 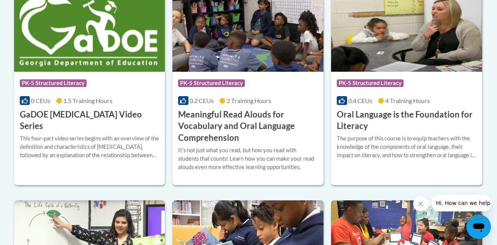 What do you see at coordinates (407, 147) in the screenshot?
I see `div: The purpose of this course is to equip teachers with the knowledge of the components of oral lang...` at bounding box center [407, 147].